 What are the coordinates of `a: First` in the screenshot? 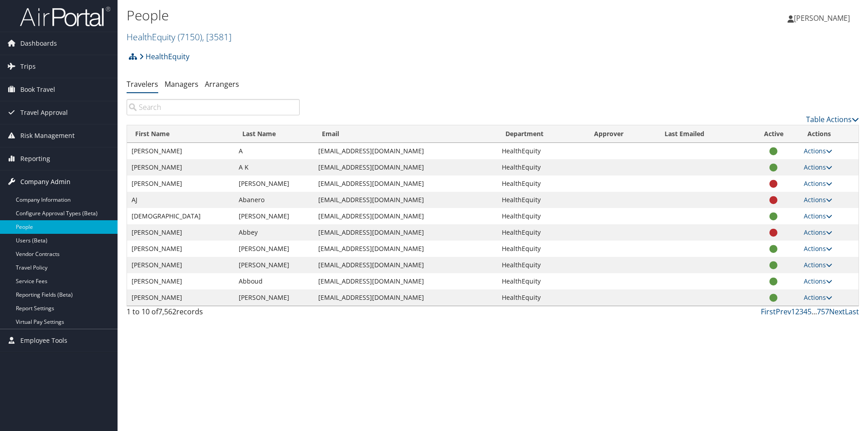 It's located at (768, 311).